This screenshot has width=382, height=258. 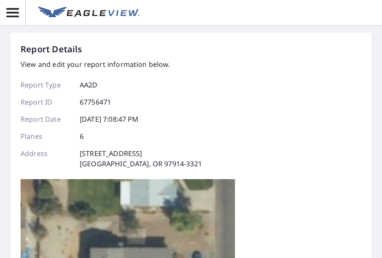 I want to click on p: AA2D, so click(x=89, y=85).